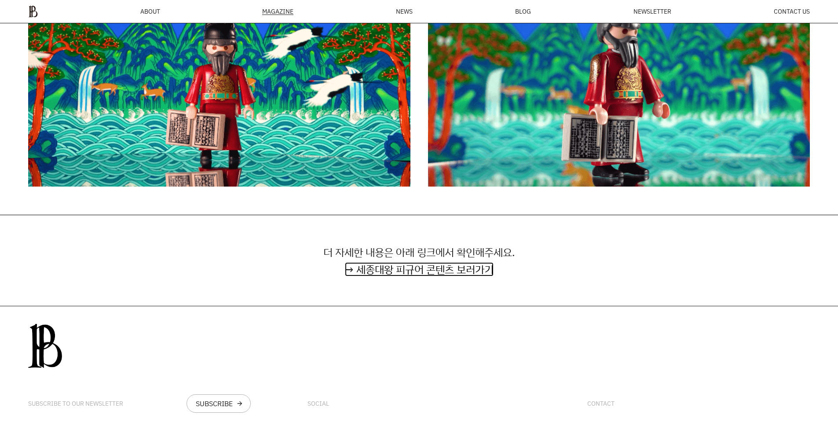 The width and height of the screenshot is (838, 422). What do you see at coordinates (419, 252) in the screenshot?
I see `p: 더 자세한 내용은 아래 링크에서 확인해주세요.` at bounding box center [419, 252].